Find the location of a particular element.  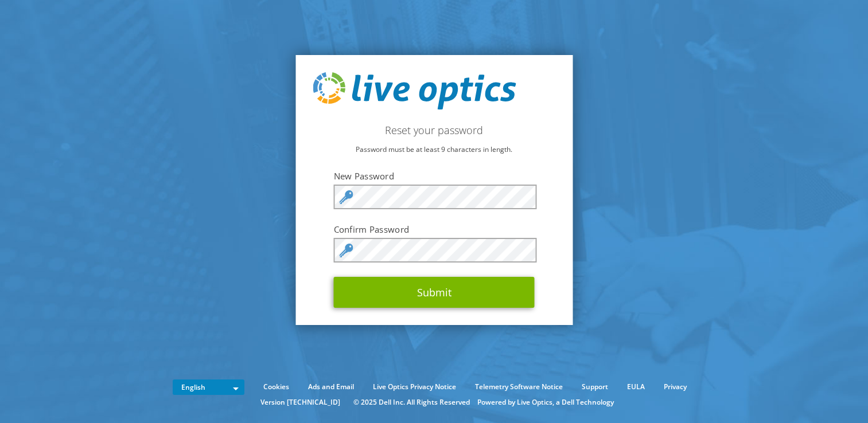

a: Privacy is located at coordinates (675, 387).